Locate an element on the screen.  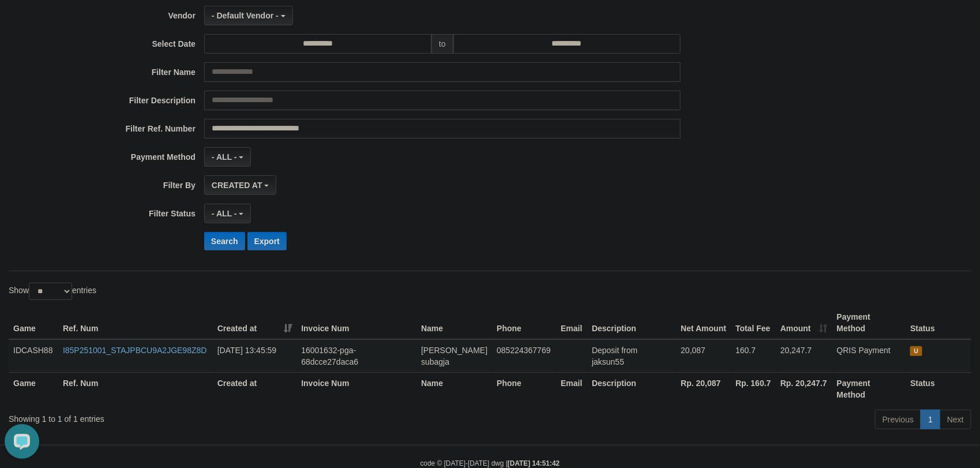
span: CREATED AT is located at coordinates (237, 186).